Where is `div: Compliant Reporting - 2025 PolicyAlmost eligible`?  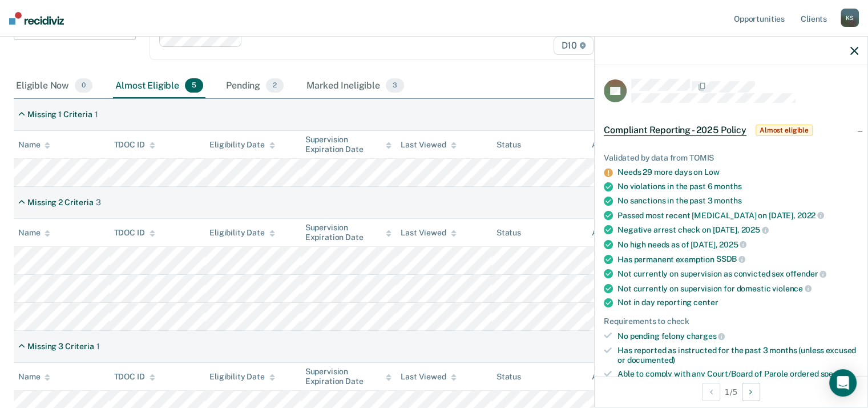 div: Compliant Reporting - 2025 PolicyAlmost eligible is located at coordinates (731, 130).